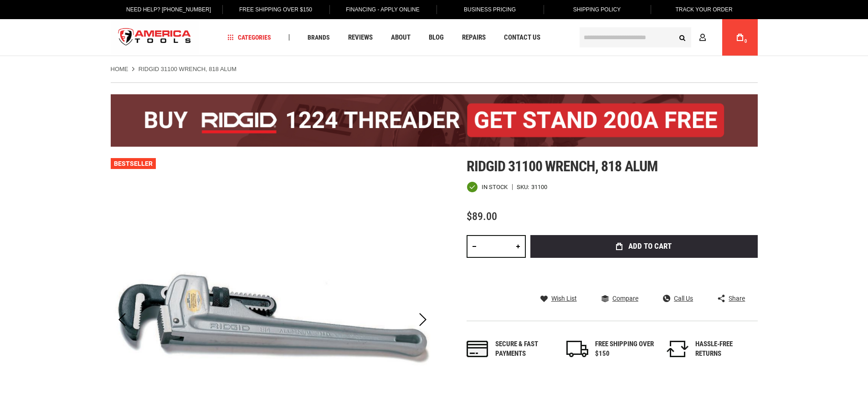 Image resolution: width=868 pixels, height=415 pixels. Describe the element at coordinates (401, 37) in the screenshot. I see `a: About` at that location.